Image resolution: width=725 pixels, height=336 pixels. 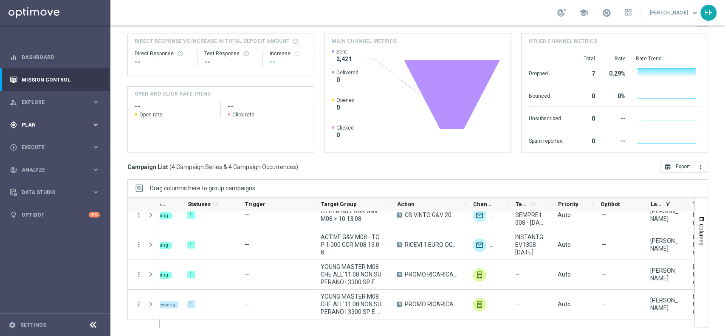 What do you see at coordinates (51, 170) in the screenshot?
I see `div: Analyze` at bounding box center [51, 170].